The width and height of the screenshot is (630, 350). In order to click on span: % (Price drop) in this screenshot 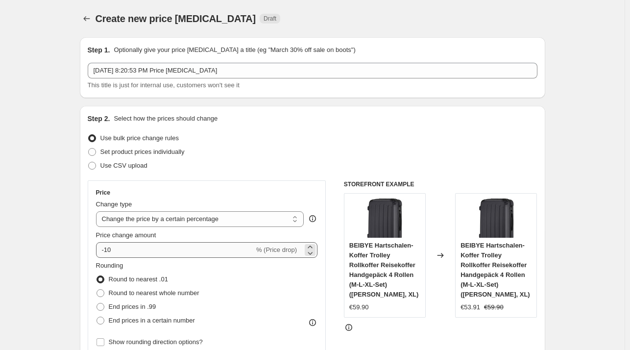, I will do `click(276, 249)`.